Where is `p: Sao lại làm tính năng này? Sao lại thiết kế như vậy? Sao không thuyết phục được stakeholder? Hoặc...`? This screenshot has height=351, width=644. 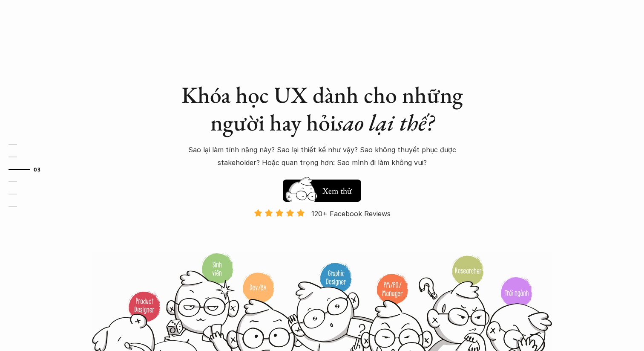
p: Sao lại làm tính năng này? Sao lại thiết kế như vậy? Sao không thuyết phục được stakeholder? Hoặc... is located at coordinates (322, 156).